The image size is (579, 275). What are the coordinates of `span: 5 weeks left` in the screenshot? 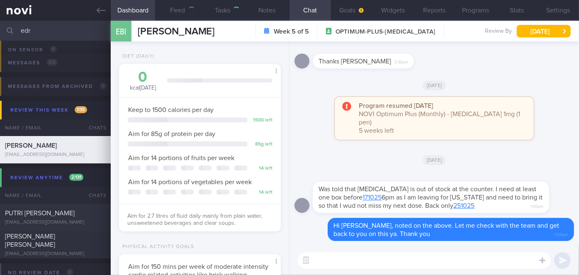 It's located at (376, 131).